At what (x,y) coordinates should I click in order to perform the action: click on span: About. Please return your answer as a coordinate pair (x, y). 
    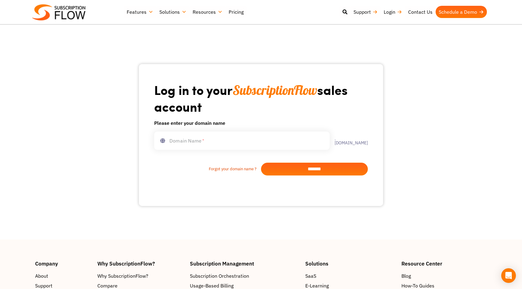
    Looking at the image, I should click on (41, 276).